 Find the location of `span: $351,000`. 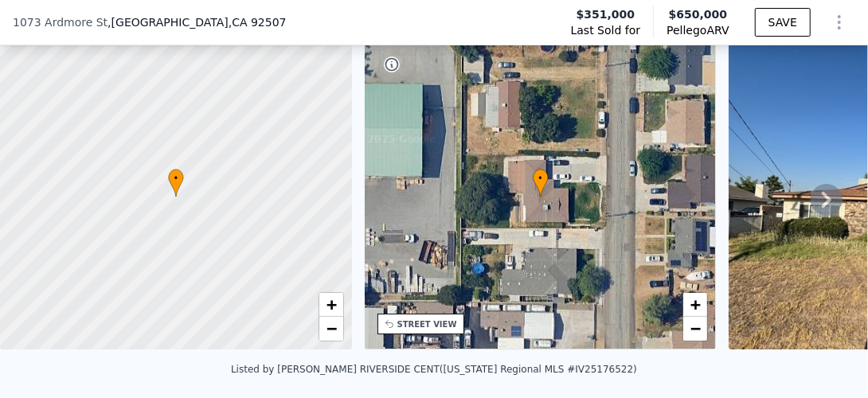

span: $351,000 is located at coordinates (606, 14).